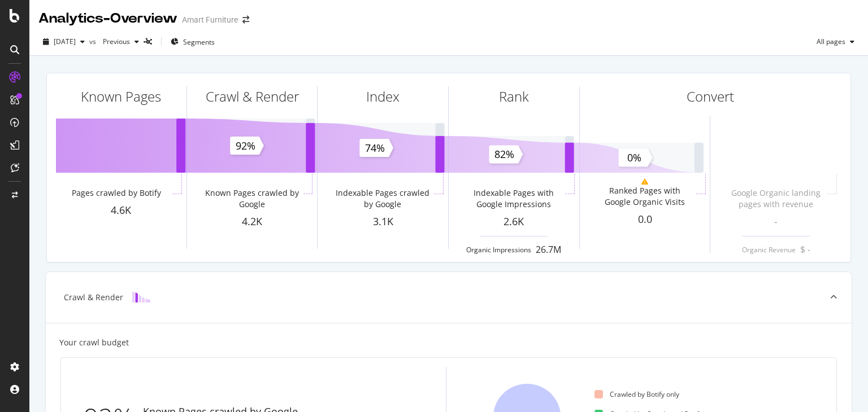 The height and width of the screenshot is (412, 868). Describe the element at coordinates (121, 211) in the screenshot. I see `div: 4.6K` at that location.